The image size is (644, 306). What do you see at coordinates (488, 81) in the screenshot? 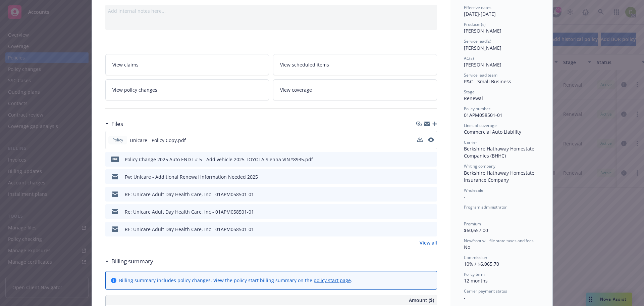
I see `span: P&C - Small Business` at bounding box center [488, 81].